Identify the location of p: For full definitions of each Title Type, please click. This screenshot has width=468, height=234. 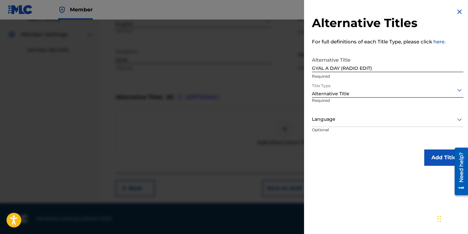
(387, 42).